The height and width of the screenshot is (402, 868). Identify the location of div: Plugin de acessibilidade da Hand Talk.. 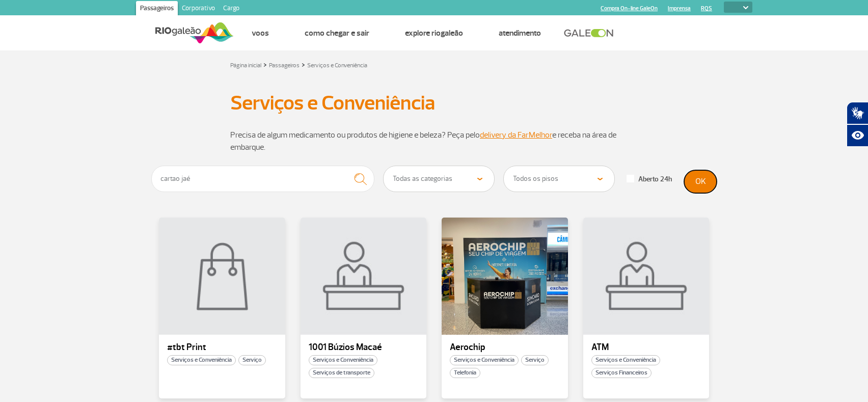
(857, 124).